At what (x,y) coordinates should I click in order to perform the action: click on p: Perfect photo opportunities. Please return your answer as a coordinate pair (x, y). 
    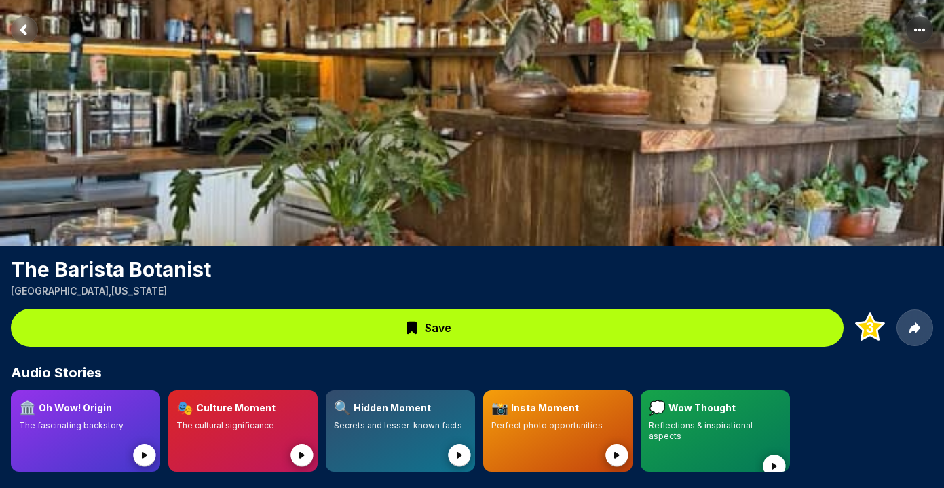
    Looking at the image, I should click on (558, 426).